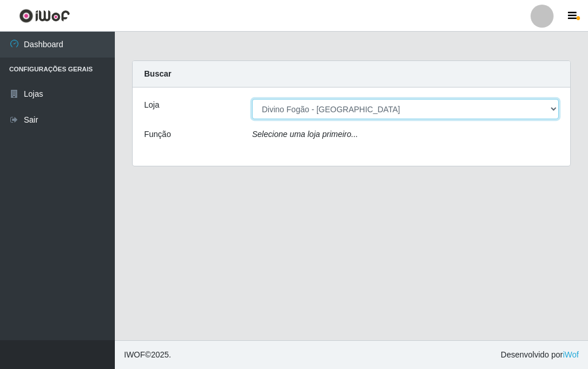  What do you see at coordinates (157, 73) in the screenshot?
I see `strong: Buscar` at bounding box center [157, 73].